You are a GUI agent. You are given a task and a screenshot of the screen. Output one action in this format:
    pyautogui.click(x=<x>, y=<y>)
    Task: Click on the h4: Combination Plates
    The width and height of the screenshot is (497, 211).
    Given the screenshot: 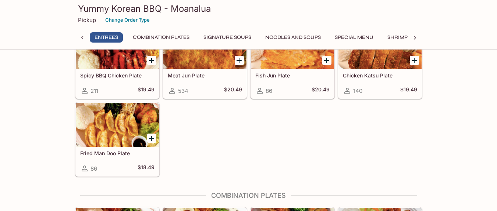 What is the action you would take?
    pyautogui.click(x=248, y=196)
    